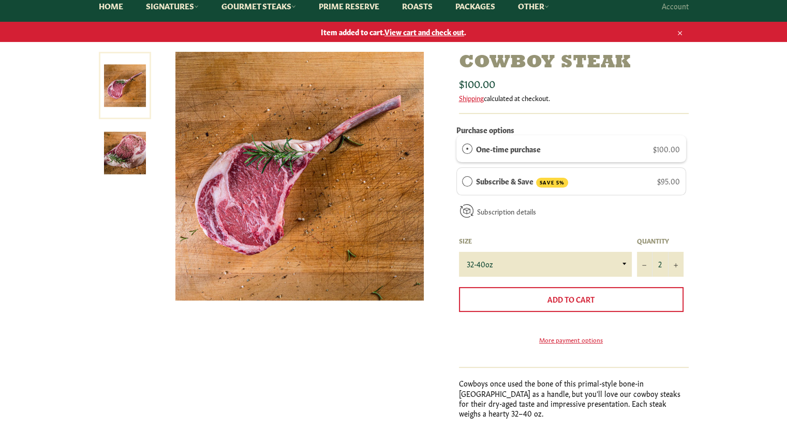 The height and width of the screenshot is (428, 787). I want to click on h1: Cowboy Steak, so click(574, 63).